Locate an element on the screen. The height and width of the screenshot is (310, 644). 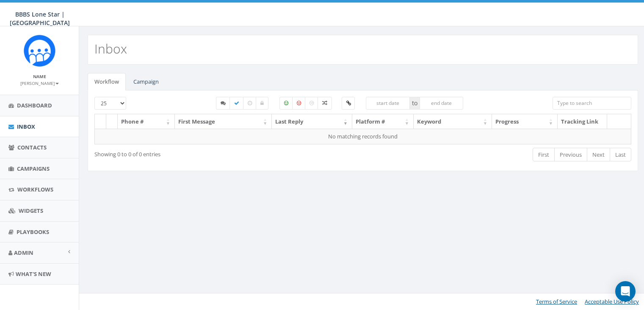
span: to is located at coordinates (415, 103).